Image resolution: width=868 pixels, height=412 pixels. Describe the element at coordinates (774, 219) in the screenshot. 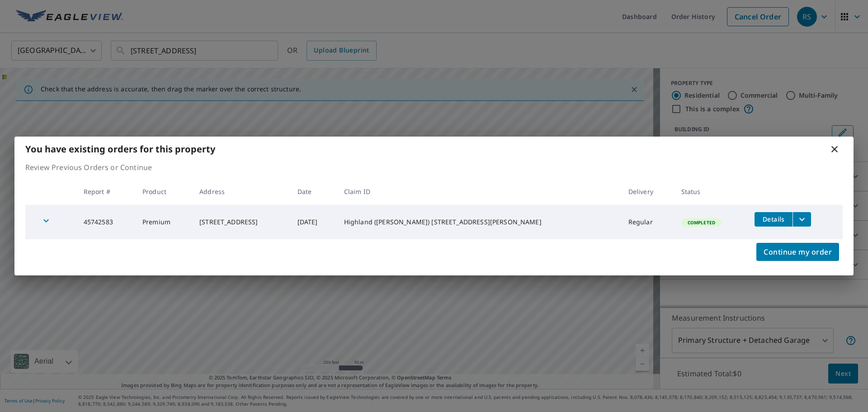

I see `button: detailsBtn-45742583` at that location.